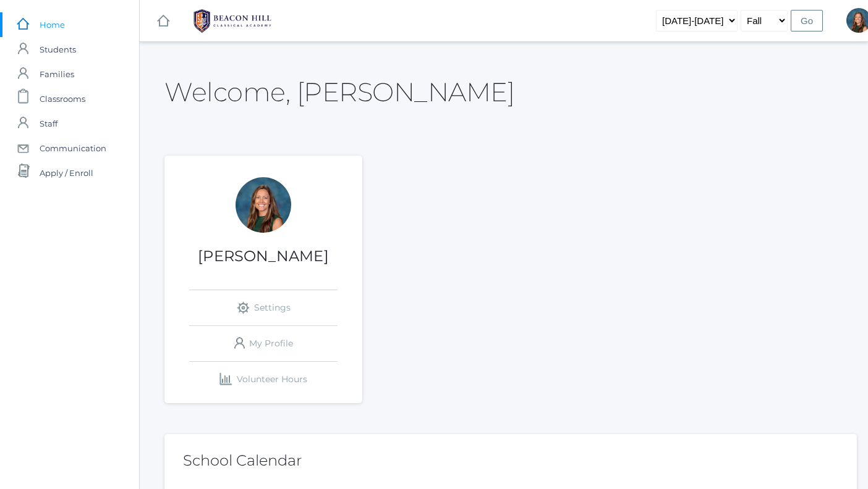 The height and width of the screenshot is (489, 868). I want to click on span: Home, so click(52, 25).